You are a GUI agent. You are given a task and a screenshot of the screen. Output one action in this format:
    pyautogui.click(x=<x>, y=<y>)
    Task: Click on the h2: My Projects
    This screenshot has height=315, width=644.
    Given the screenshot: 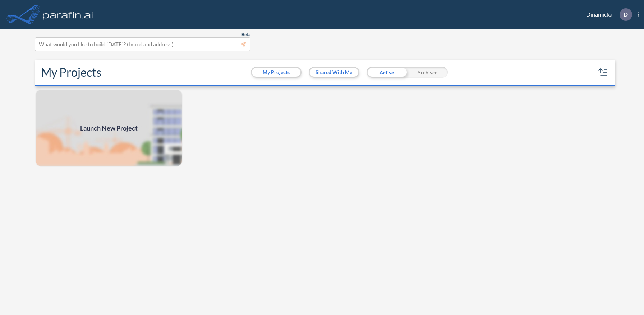 What is the action you would take?
    pyautogui.click(x=71, y=73)
    